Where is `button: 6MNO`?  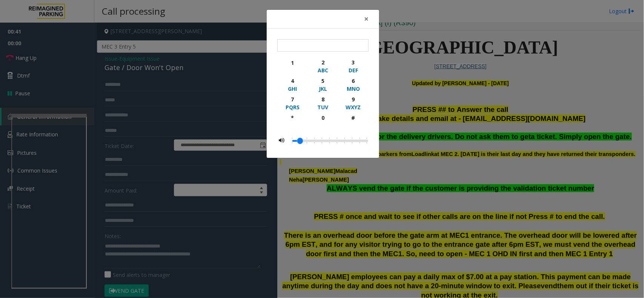 button: 6MNO is located at coordinates (353, 84).